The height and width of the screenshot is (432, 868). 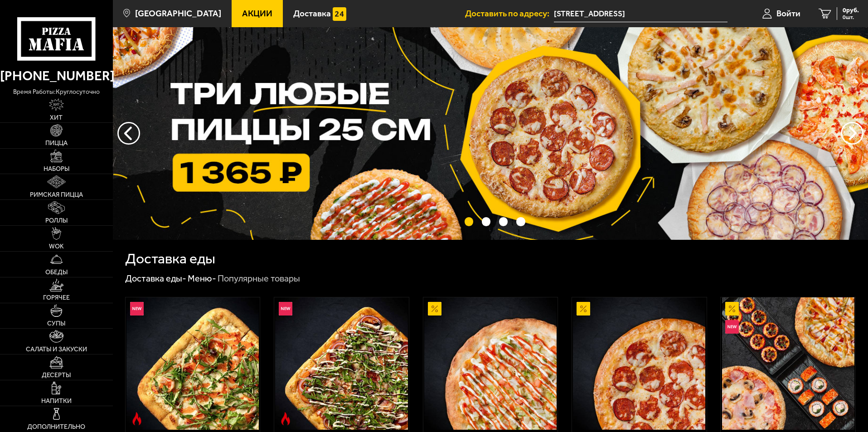 What do you see at coordinates (491, 363) in the screenshot?
I see `img: Аль-Шам 25 см (тонкое тесто)` at bounding box center [491, 363].